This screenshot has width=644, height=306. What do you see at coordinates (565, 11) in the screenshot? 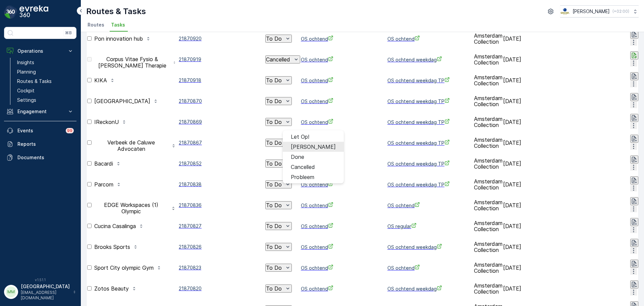
I see `img: basis-logo_rgb2x.png` at bounding box center [565, 11].